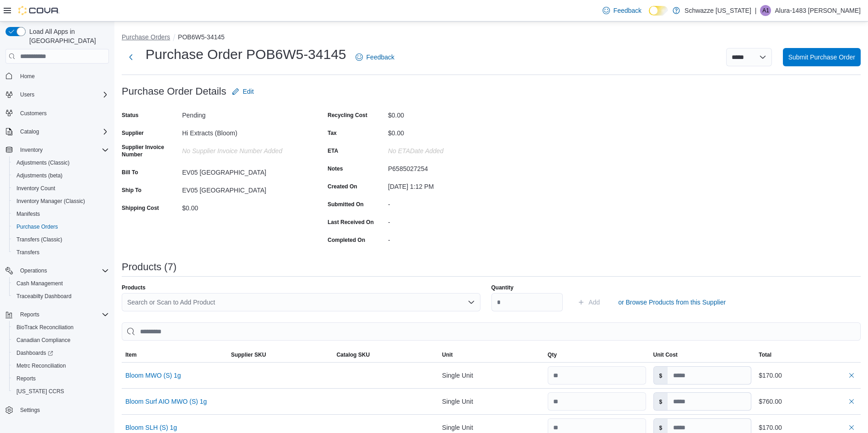  Describe the element at coordinates (62, 271) in the screenshot. I see `span: Operations` at that location.